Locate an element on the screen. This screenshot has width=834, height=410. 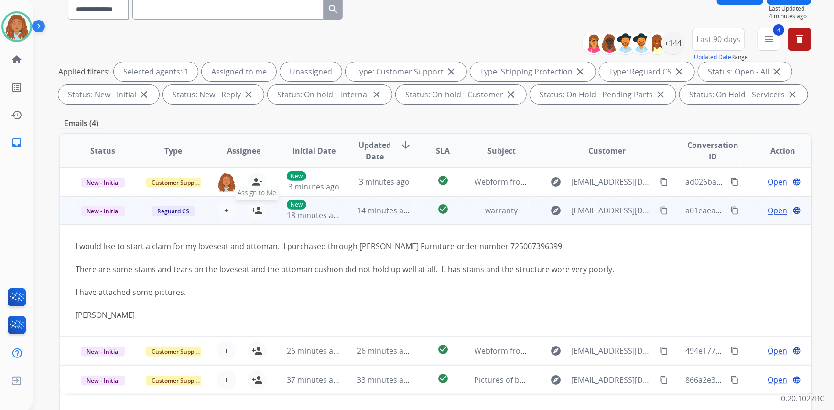
div: There are some stains and tears on the loveseat and the ottoman cushion did not hold up well at a... is located at coordinates (365, 269).